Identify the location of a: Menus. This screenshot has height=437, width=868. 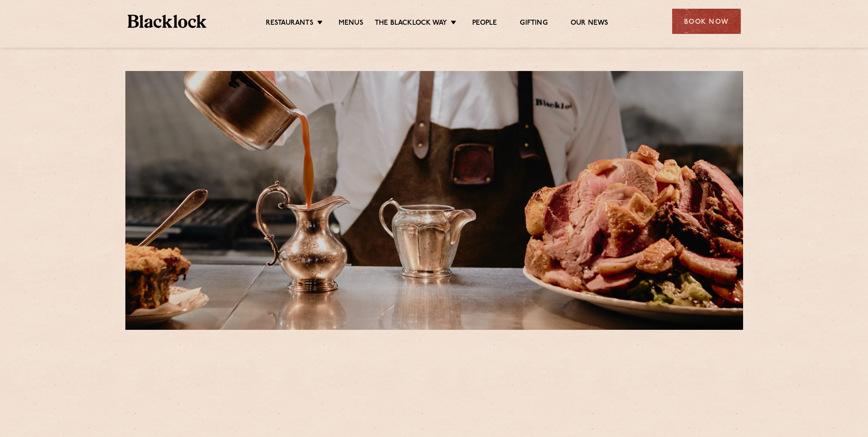
(351, 23).